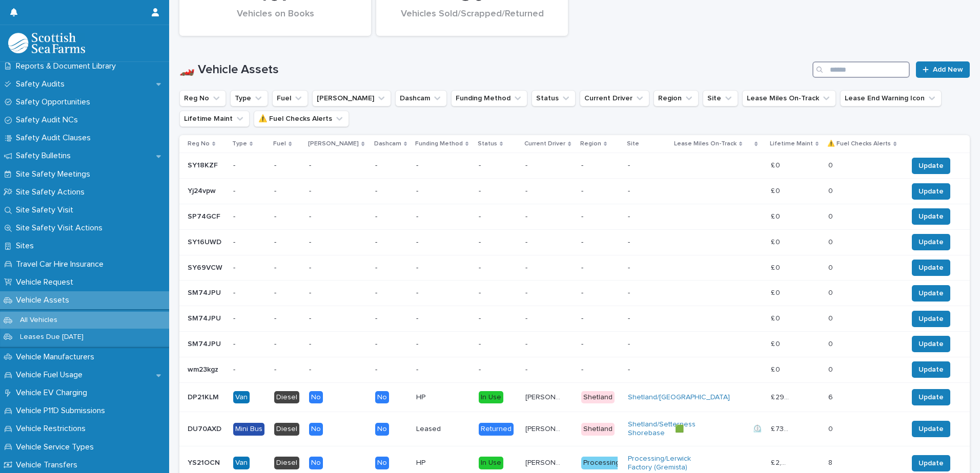  Describe the element at coordinates (49, 465) in the screenshot. I see `p: Vehicle Transfers` at that location.